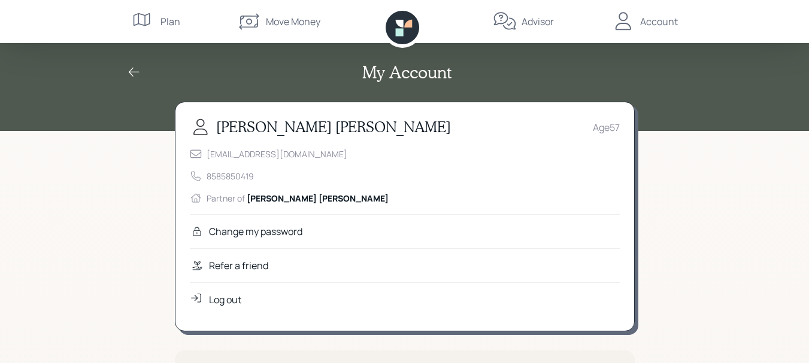 The image size is (809, 363). What do you see at coordinates (659, 22) in the screenshot?
I see `div: Account` at bounding box center [659, 22].